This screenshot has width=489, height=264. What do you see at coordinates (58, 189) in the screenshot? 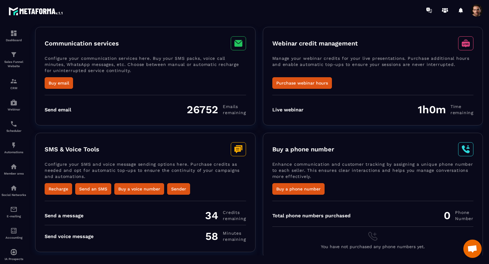
I see `button: Recharge` at bounding box center [58, 189].